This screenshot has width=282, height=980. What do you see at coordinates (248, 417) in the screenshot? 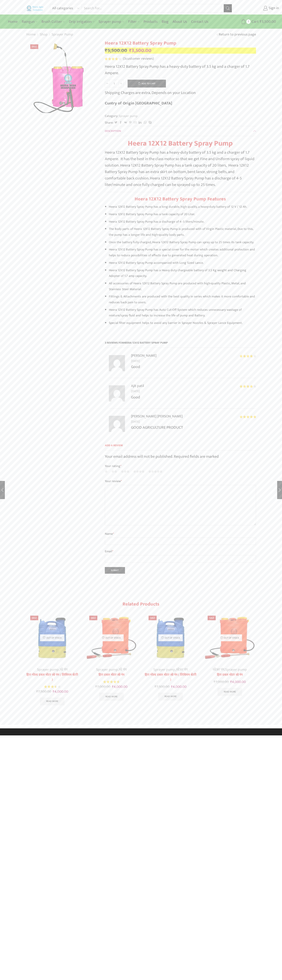
I see `div: Rated 5 out of 5` at bounding box center [248, 417].